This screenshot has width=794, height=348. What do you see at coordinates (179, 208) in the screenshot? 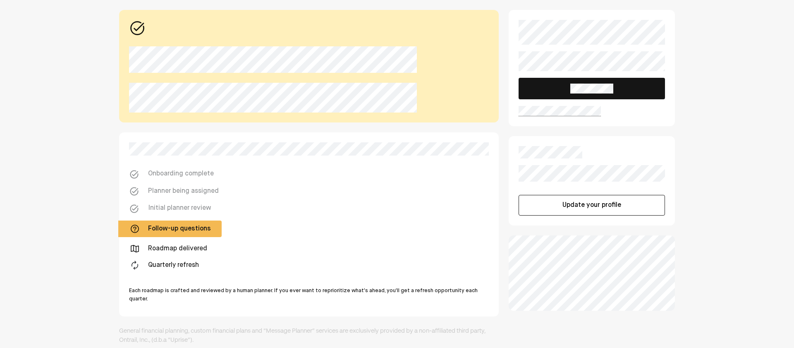
I see `div: Initial planner review` at bounding box center [179, 208].